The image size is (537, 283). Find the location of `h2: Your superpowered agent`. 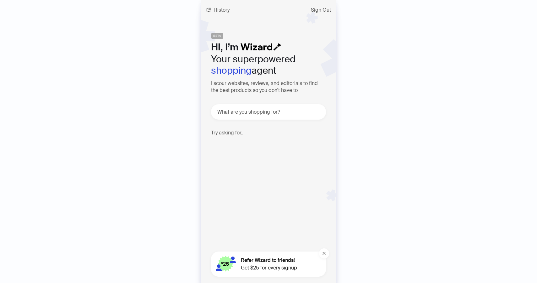

h2: Your superpowered agent is located at coordinates (269, 65).